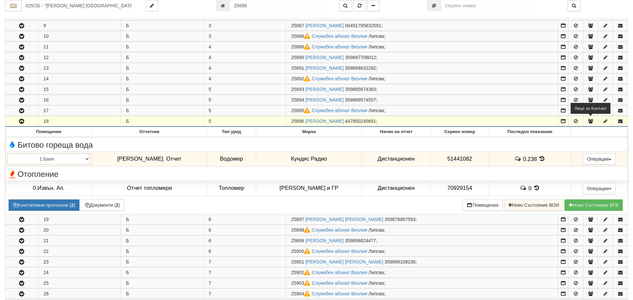 Image resolution: width=633 pixels, height=300 pixels. Describe the element at coordinates (231, 132) in the screenshot. I see `th: Тип уред` at that location.